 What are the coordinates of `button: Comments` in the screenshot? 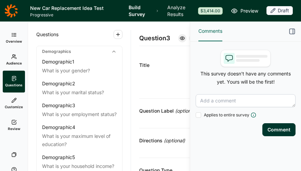 It's located at (210, 31).